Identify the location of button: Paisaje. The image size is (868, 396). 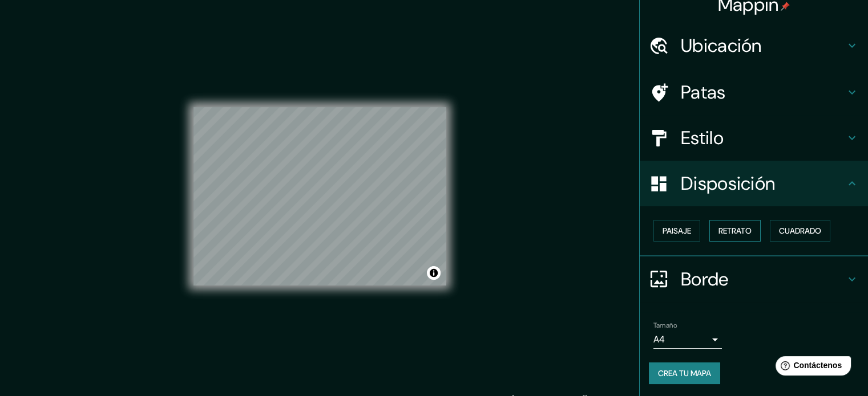
(677, 231).